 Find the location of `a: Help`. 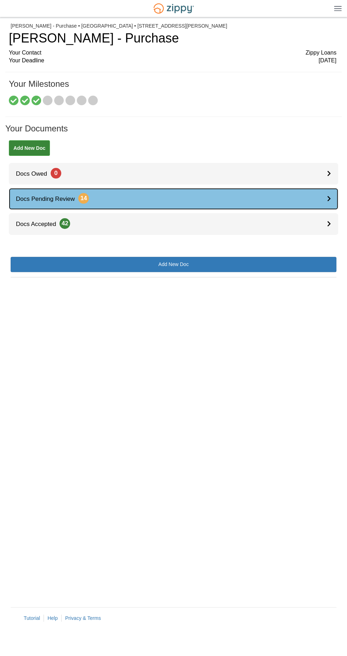

a: Help is located at coordinates (52, 618).